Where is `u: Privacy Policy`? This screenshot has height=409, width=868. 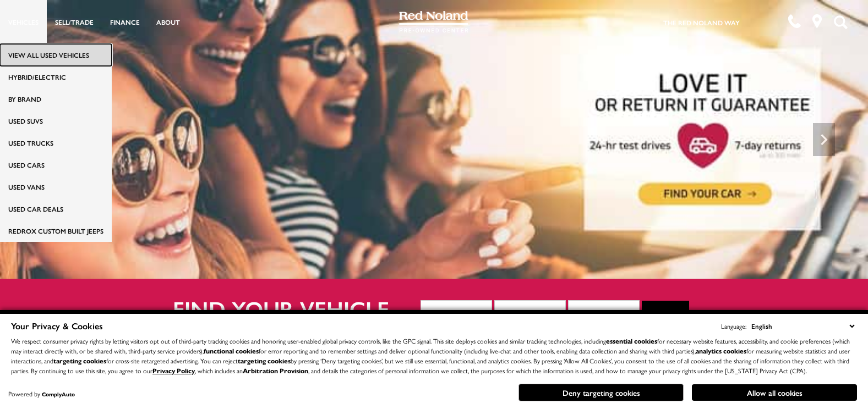 u: Privacy Policy is located at coordinates (173, 370).